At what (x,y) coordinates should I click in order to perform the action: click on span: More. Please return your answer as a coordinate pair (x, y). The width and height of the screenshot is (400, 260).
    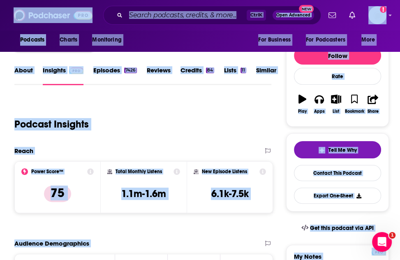
    Looking at the image, I should click on (368, 40).